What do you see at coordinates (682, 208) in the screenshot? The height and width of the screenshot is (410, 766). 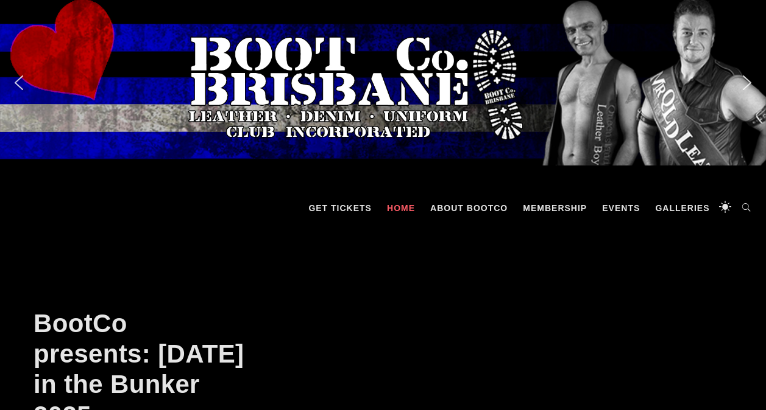 I see `a: Galleries` at bounding box center [682, 208].